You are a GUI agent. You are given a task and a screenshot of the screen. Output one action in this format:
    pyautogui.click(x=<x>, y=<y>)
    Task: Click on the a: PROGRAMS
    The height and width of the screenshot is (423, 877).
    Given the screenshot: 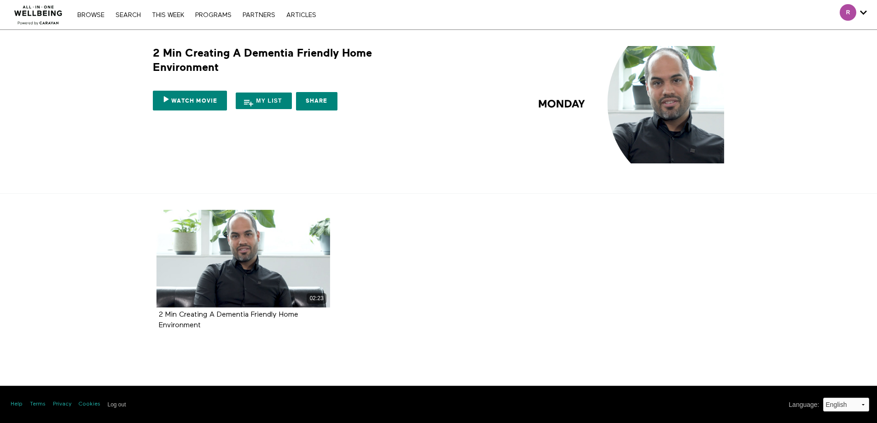 What is the action you would take?
    pyautogui.click(x=213, y=15)
    